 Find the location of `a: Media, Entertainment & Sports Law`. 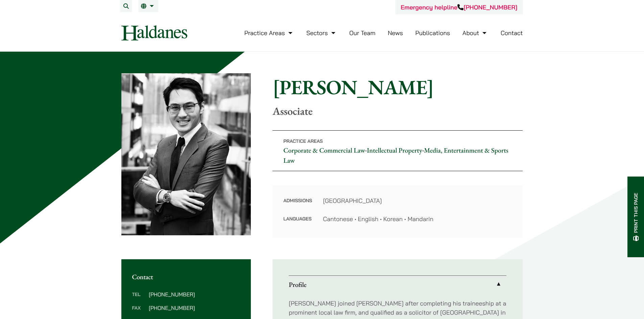

a: Media, Entertainment & Sports Law is located at coordinates (395, 155).